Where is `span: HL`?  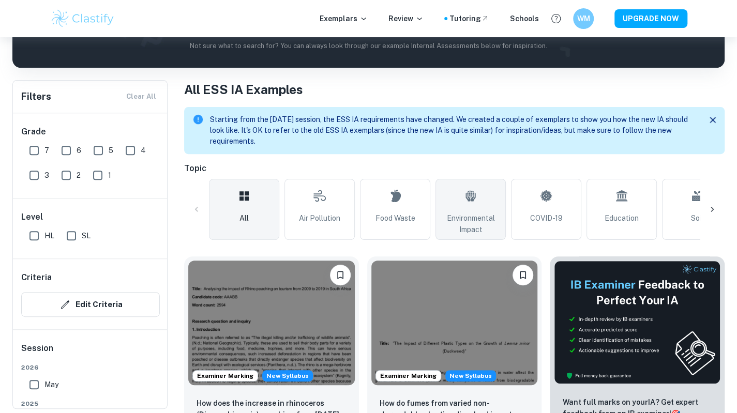
span: HL is located at coordinates (49, 236).